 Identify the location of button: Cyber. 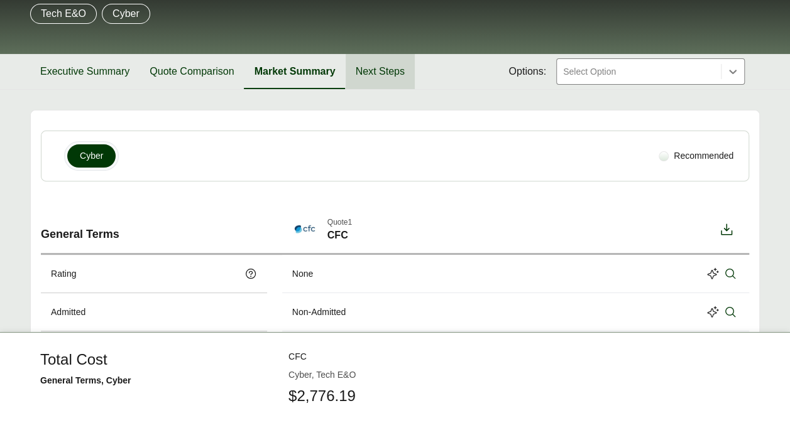
(91, 156).